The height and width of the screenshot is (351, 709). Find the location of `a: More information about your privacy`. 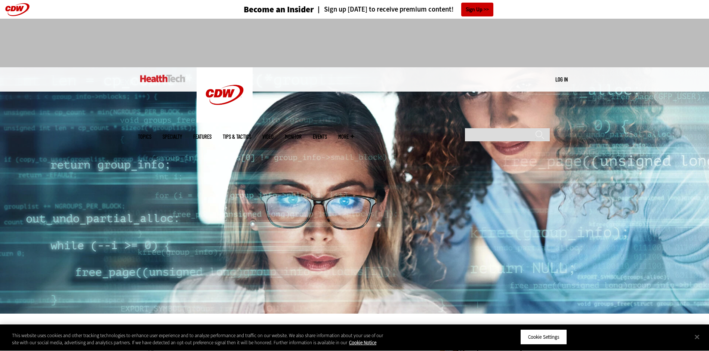

a: More information about your privacy is located at coordinates (363, 343).